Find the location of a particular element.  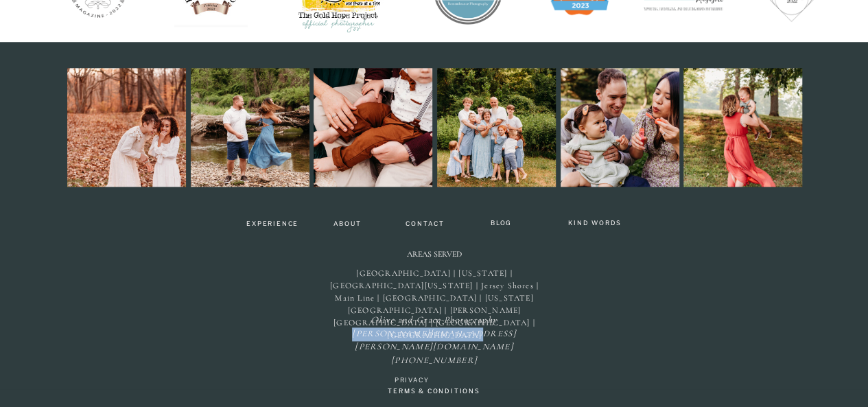

nav: About is located at coordinates (347, 225).